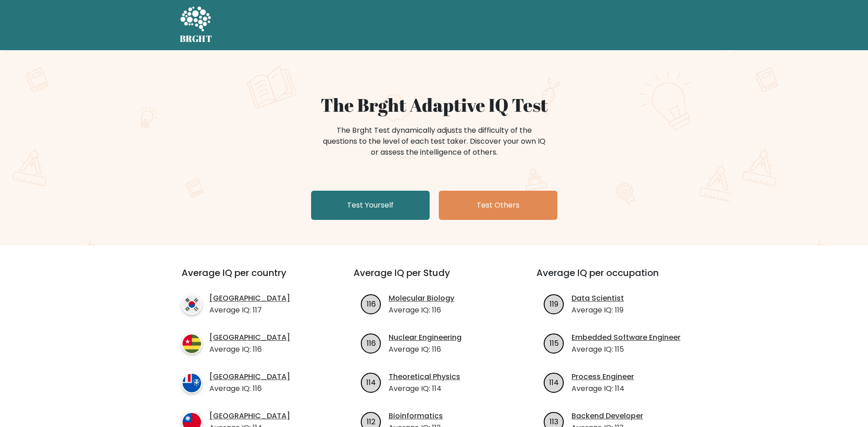  What do you see at coordinates (553, 303) in the screenshot?
I see `text: 119` at bounding box center [553, 303].